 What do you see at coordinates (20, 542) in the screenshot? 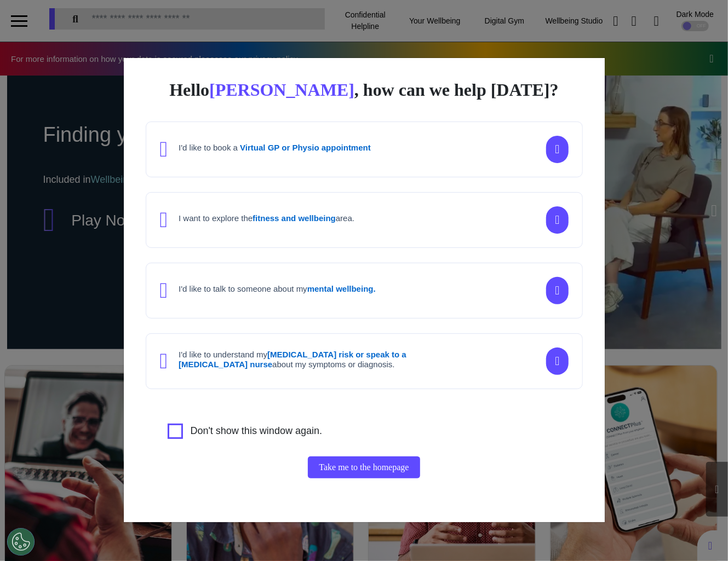
I see `button: Open Preferences` at bounding box center [20, 542].